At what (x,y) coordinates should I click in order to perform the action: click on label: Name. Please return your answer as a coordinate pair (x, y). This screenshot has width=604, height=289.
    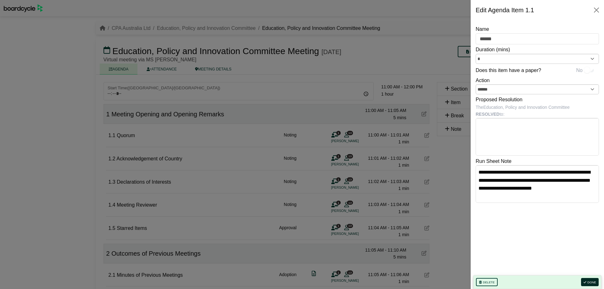
    Looking at the image, I should click on (482, 29).